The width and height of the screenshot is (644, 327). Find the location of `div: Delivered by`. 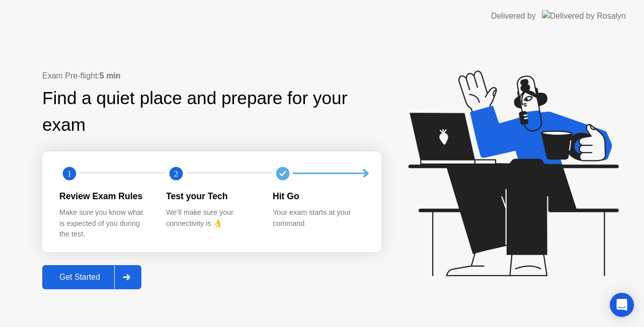

div: Delivered by is located at coordinates (513, 16).